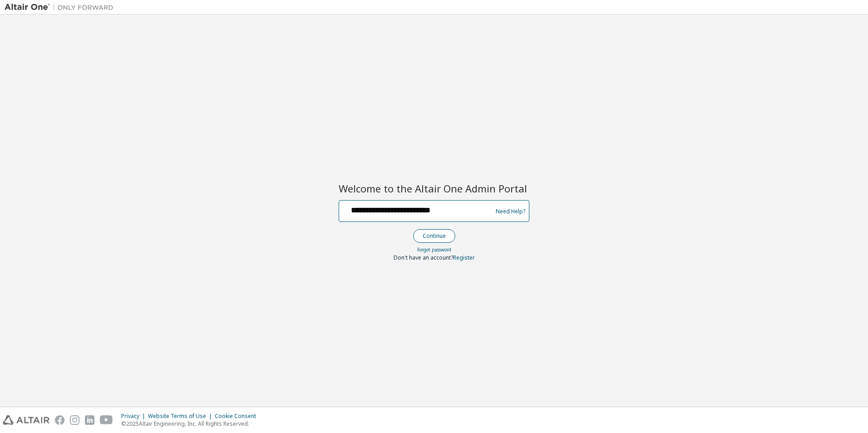 The image size is (868, 433). Describe the element at coordinates (74, 420) in the screenshot. I see `img: instagram.svg` at that location.